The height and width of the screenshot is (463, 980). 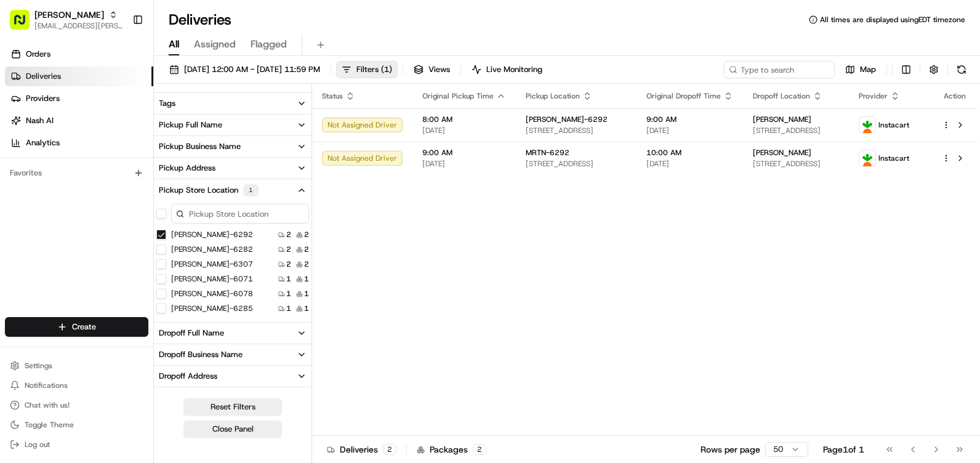 What do you see at coordinates (188, 376) in the screenshot?
I see `div: Dropoff Address` at bounding box center [188, 376].